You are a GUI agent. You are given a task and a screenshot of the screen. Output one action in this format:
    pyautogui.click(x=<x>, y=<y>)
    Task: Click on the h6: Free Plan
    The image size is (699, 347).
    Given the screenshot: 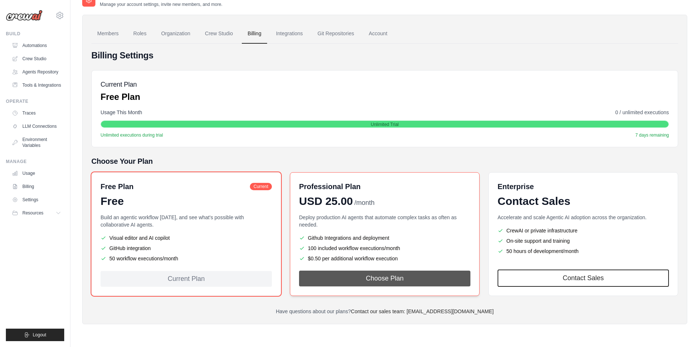 What is the action you would take?
    pyautogui.click(x=117, y=186)
    